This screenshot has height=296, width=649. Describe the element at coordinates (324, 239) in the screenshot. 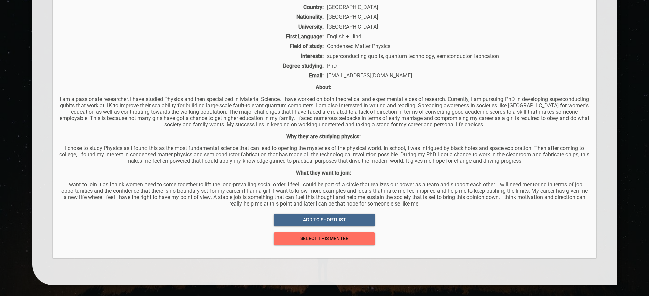

I see `span: select this mentee` at that location.